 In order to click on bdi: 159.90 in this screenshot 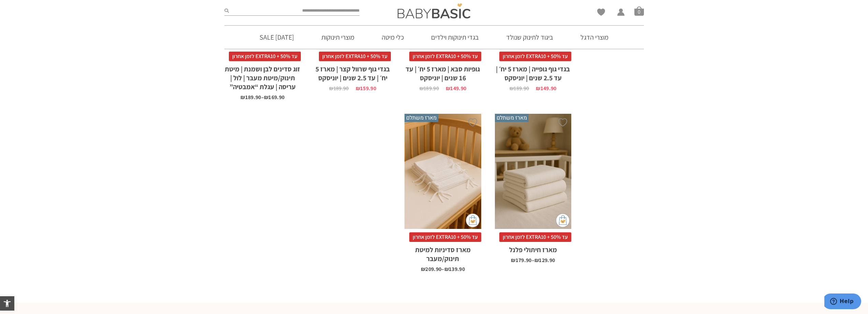, I will do `click(366, 88)`.